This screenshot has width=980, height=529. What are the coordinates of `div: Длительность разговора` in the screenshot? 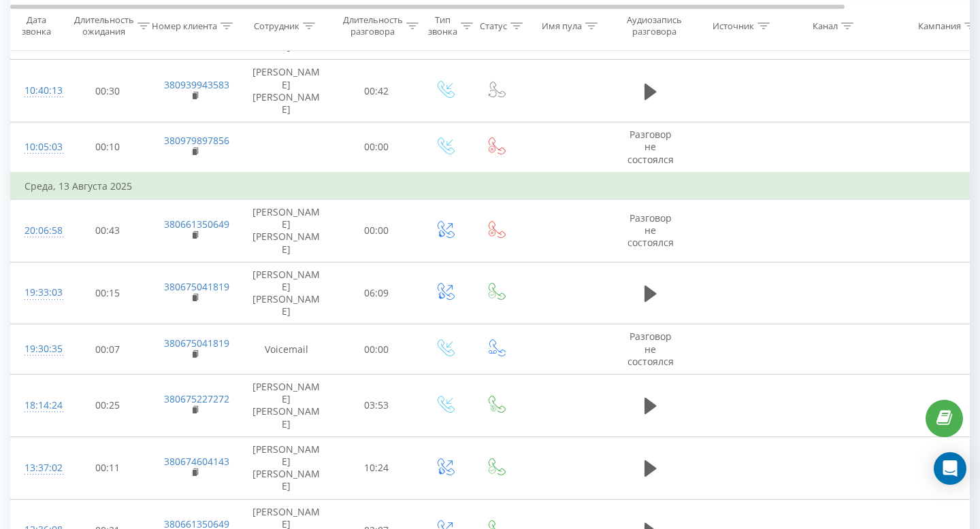 It's located at (373, 26).